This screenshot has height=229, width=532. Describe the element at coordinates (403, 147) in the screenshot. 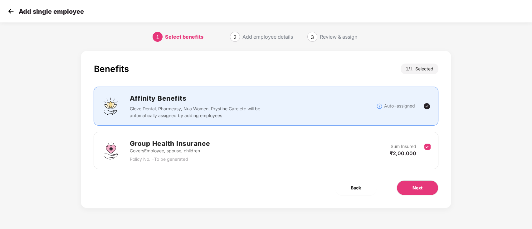

I see `p: Sum Insured` at that location.